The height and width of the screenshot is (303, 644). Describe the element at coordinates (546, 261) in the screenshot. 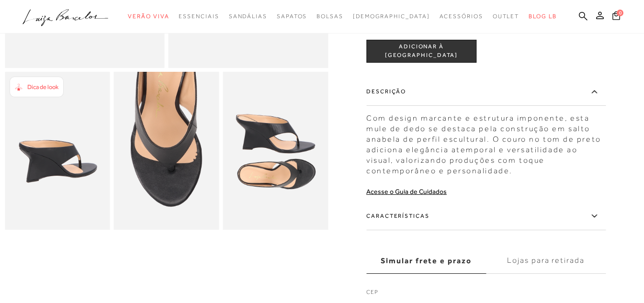

I see `label: Lojas para retirada` at that location.